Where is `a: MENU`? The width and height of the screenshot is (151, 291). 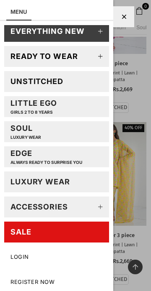 a: MENU is located at coordinates (19, 12).